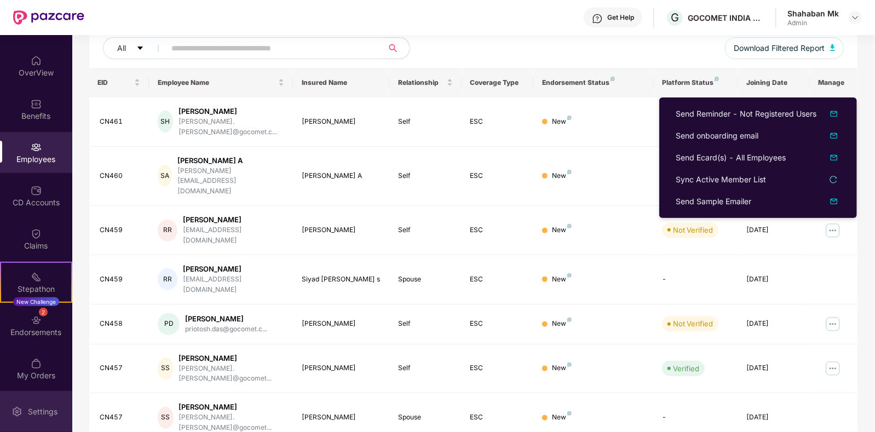 The height and width of the screenshot is (432, 875). I want to click on div: GOCOMET INDIA PRIVATE LIMITED, so click(726, 18).